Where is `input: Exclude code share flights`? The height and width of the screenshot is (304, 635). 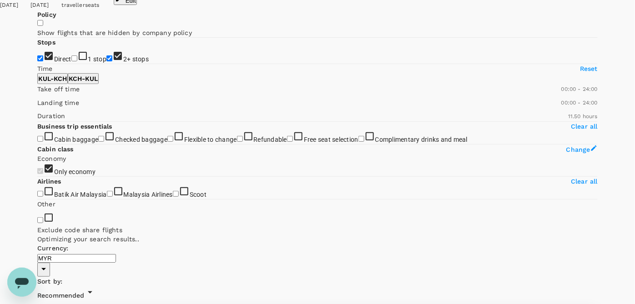 input: Exclude code share flights is located at coordinates (40, 220).